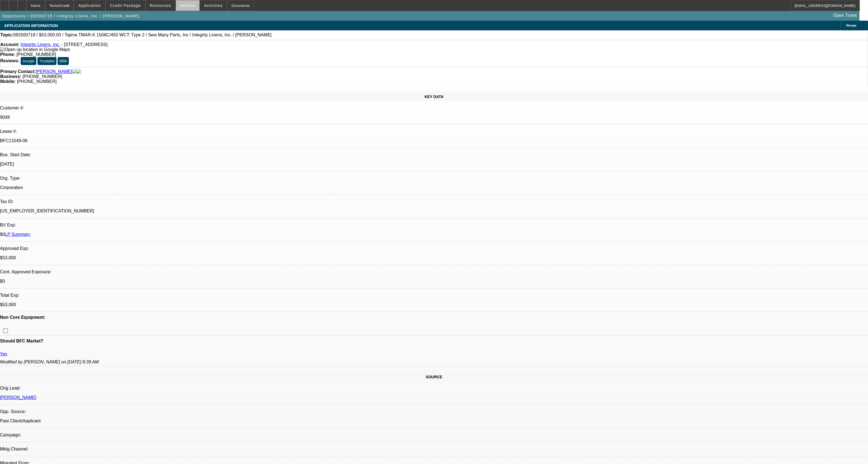  I want to click on strong: Business:, so click(11, 76).